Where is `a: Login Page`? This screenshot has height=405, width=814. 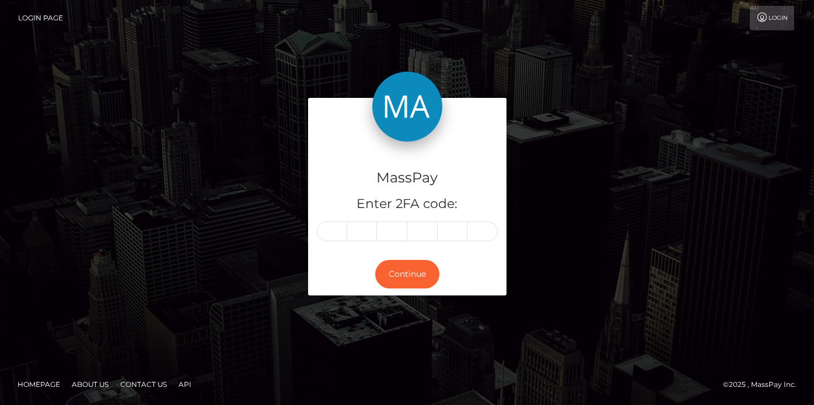
a: Login Page is located at coordinates (40, 18).